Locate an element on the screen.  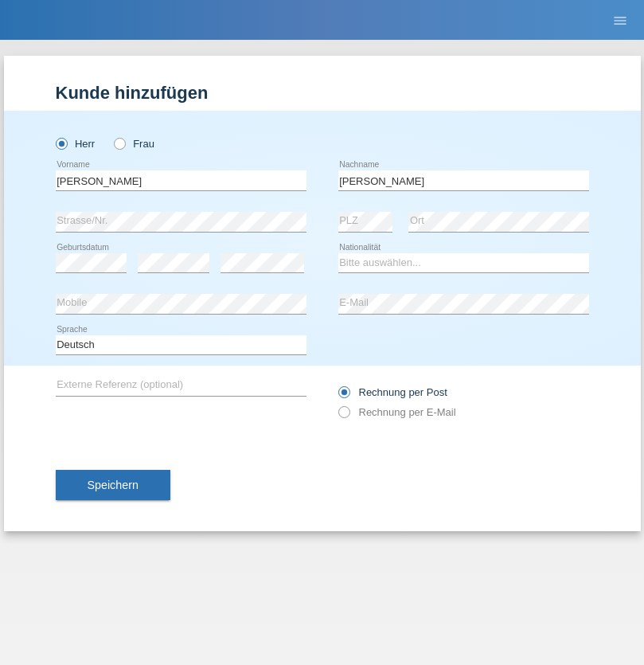
label: Herr is located at coordinates (76, 143).